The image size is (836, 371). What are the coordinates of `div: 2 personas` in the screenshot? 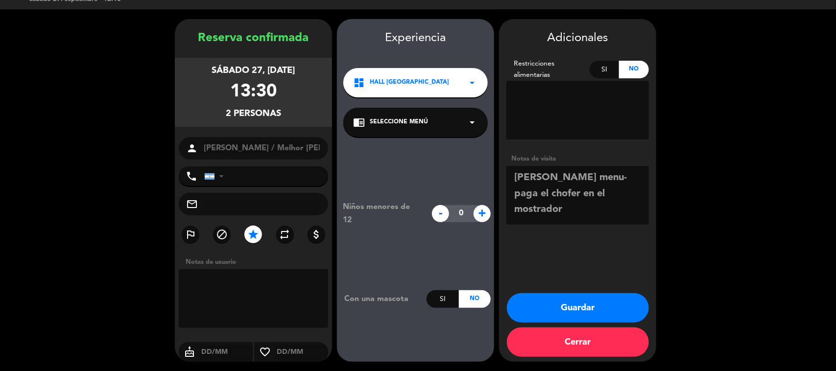 It's located at (253, 114).